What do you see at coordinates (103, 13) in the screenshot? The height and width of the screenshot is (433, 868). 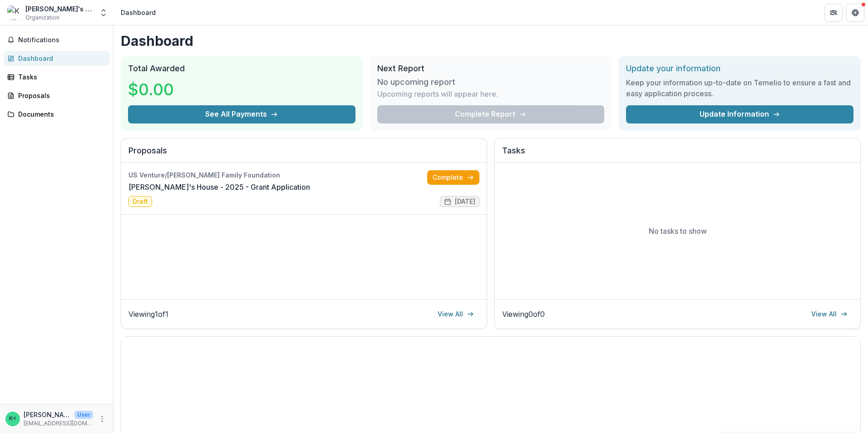 I see `button: Open entity switcher` at bounding box center [103, 13].